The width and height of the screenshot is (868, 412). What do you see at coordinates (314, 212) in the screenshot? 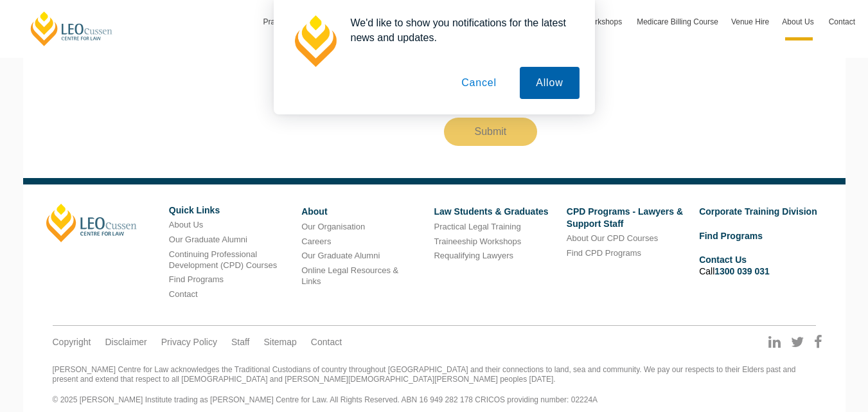
I see `a: About` at bounding box center [314, 212].